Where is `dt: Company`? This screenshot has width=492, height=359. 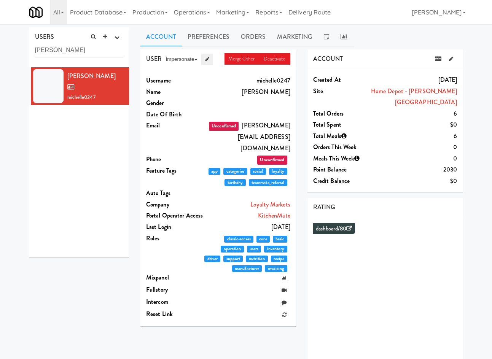 dt: Company is located at coordinates (175, 205).